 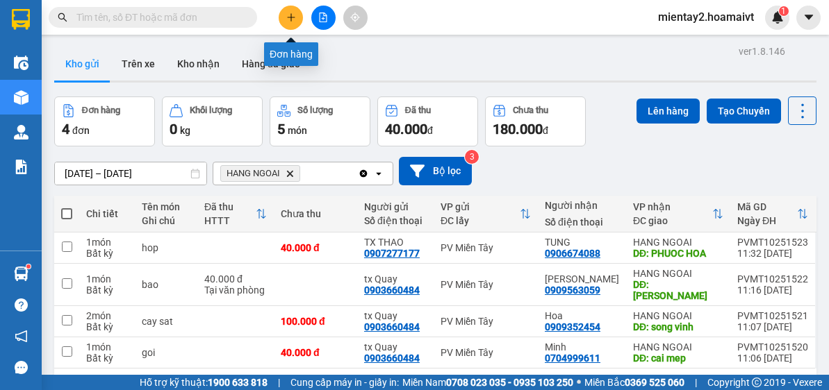 I want to click on span: 5, so click(x=281, y=129).